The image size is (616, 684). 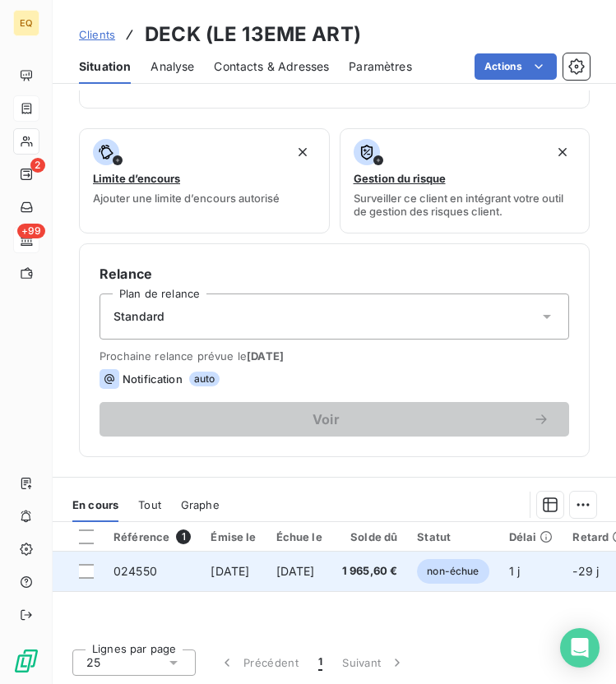 I want to click on span: Clients, so click(x=97, y=34).